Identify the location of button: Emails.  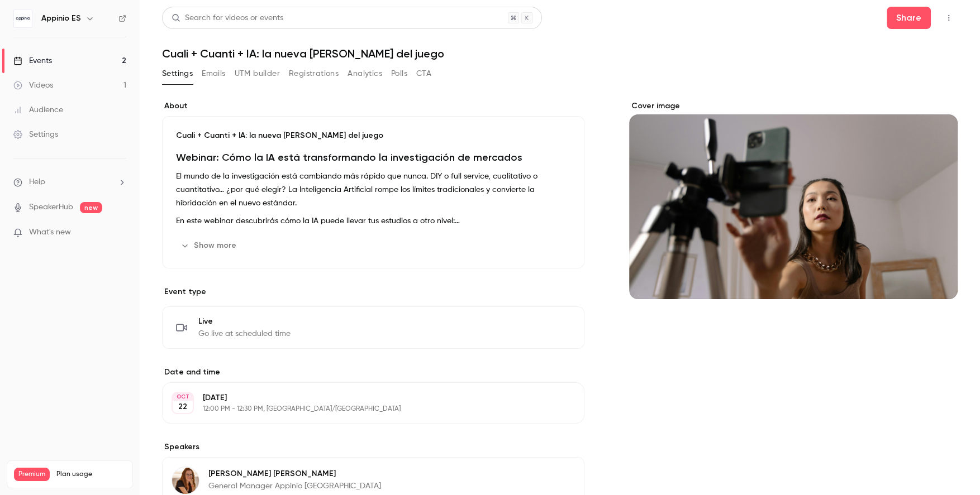
(214, 73).